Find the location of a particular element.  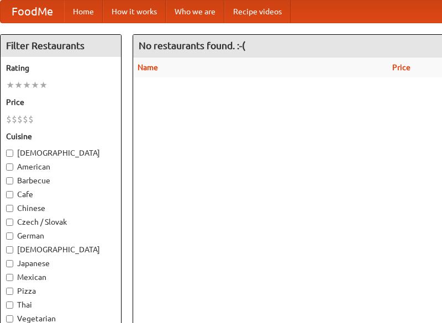

label: Chinese is located at coordinates (61, 208).